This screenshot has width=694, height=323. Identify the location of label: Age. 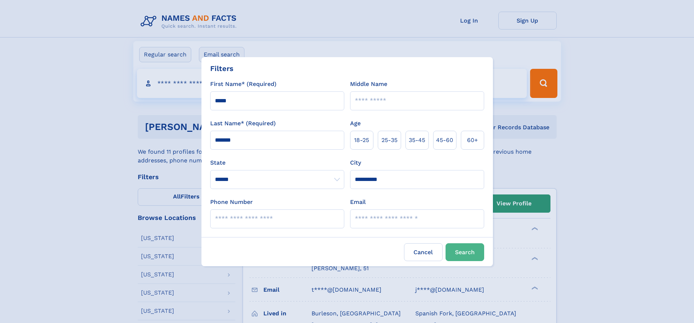
(355, 123).